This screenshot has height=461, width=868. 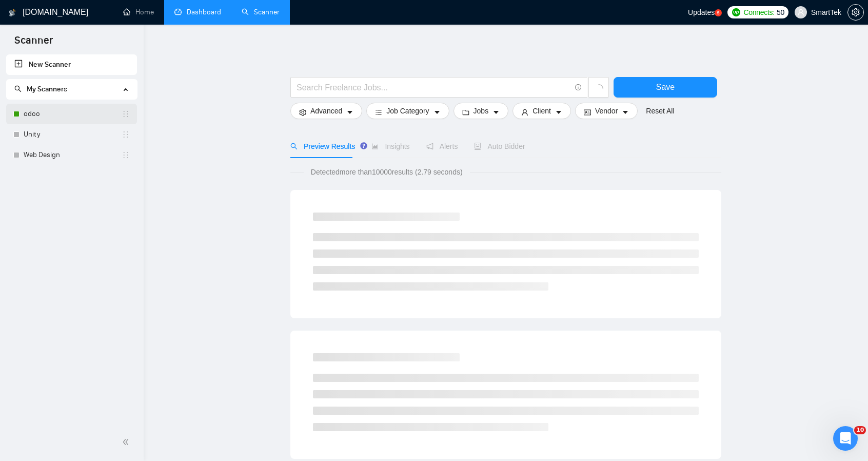 I want to click on span: 10, so click(x=859, y=430).